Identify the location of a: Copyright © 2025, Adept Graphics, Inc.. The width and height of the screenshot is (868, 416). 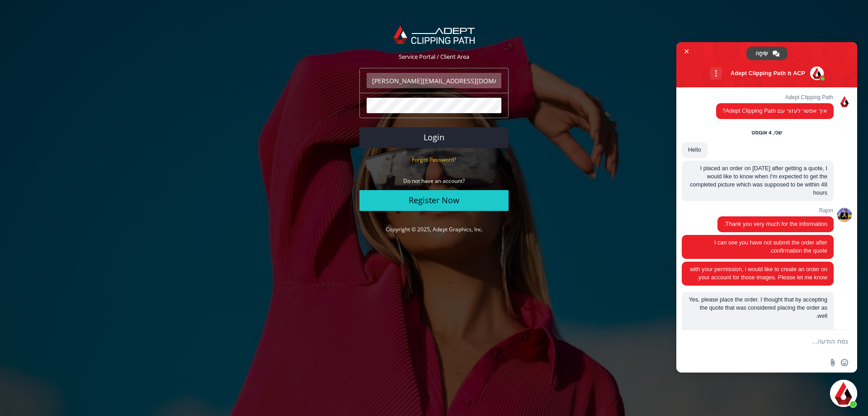
(434, 229).